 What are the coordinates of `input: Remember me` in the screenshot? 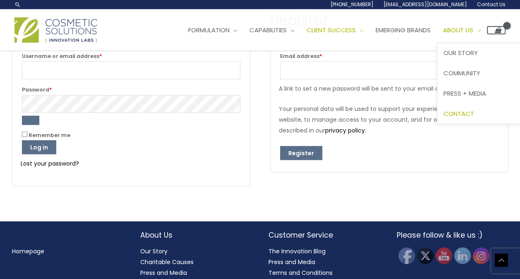 It's located at (24, 134).